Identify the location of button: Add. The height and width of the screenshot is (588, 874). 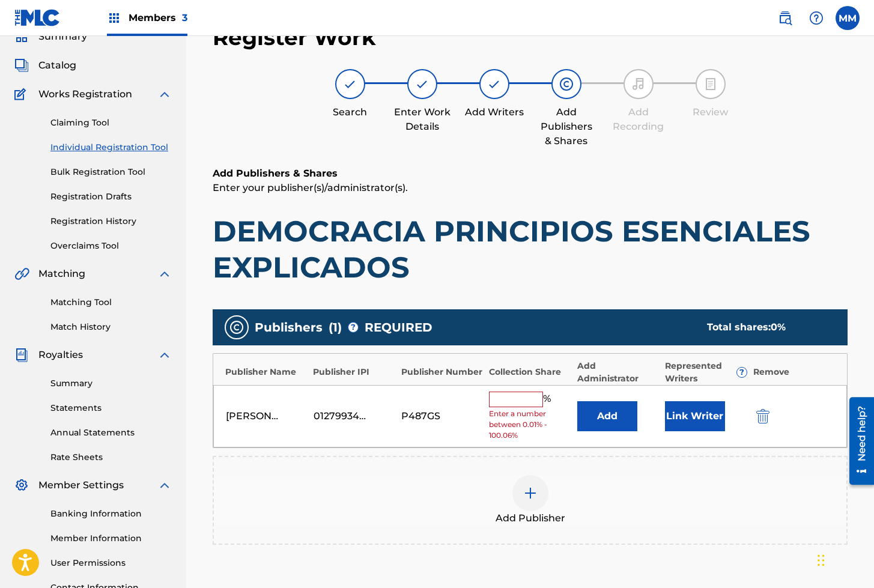
(608, 417).